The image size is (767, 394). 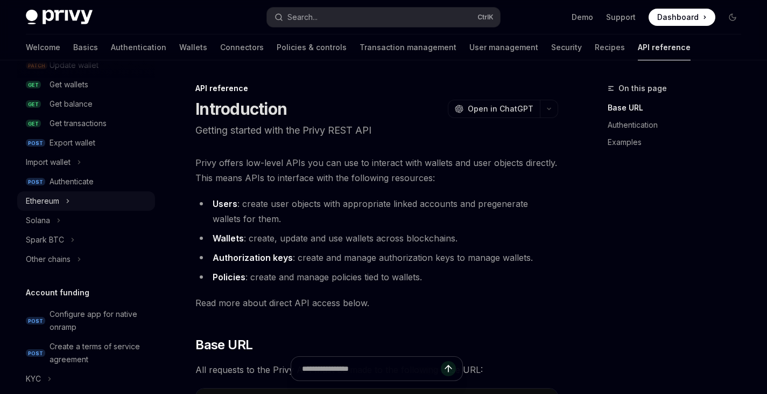 I want to click on strong: Users, so click(x=225, y=204).